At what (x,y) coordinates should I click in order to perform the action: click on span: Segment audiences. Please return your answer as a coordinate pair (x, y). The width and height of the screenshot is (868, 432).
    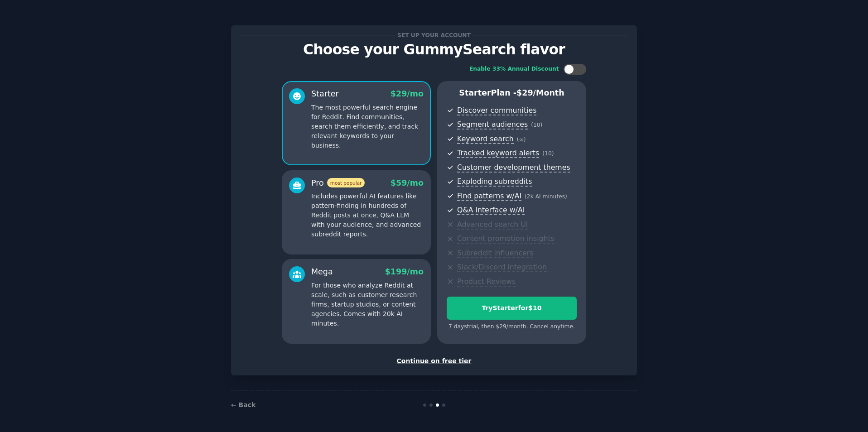
    Looking at the image, I should click on (493, 124).